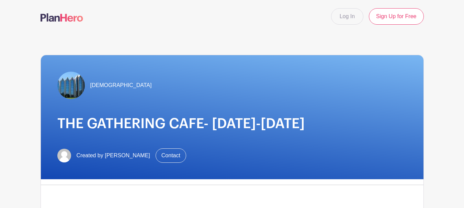 This screenshot has height=208, width=464. Describe the element at coordinates (171, 156) in the screenshot. I see `a: Contact` at that location.